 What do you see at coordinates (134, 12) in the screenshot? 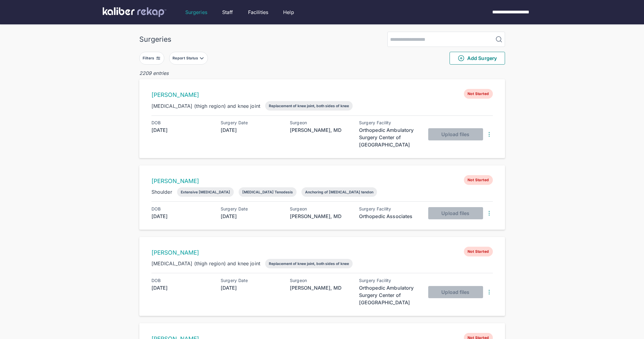
I see `img: kaliber labs logo` at bounding box center [134, 12].